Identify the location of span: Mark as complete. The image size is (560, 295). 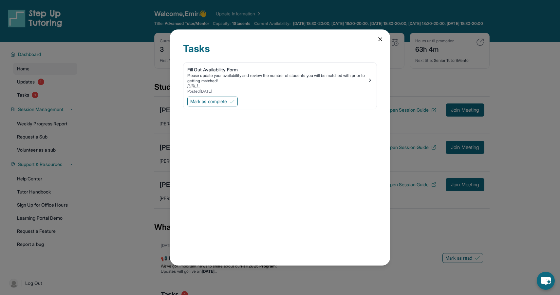
(209, 102).